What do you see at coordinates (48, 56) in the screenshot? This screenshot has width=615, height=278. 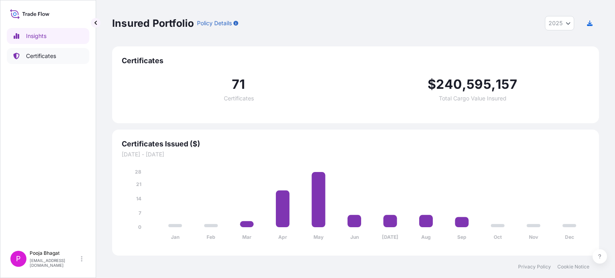 I see `a: Certificates` at bounding box center [48, 56].